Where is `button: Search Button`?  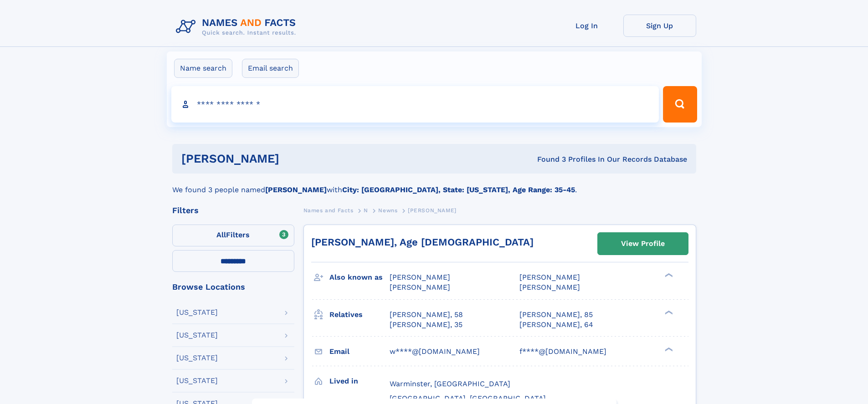 button: Search Button is located at coordinates (680, 104).